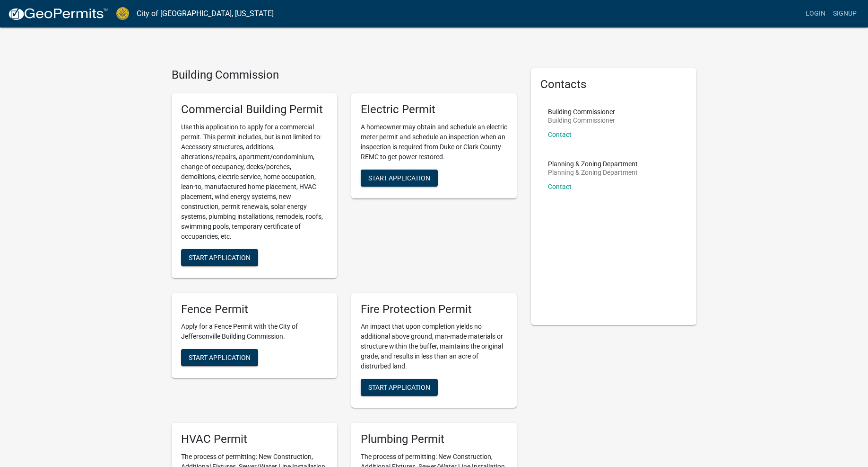 This screenshot has height=467, width=868. I want to click on a: Signup, so click(845, 13).